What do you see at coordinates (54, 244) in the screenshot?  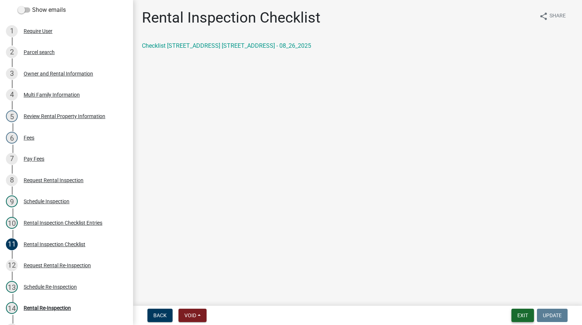 I see `div: Rental Inspection Checklist` at bounding box center [54, 244].